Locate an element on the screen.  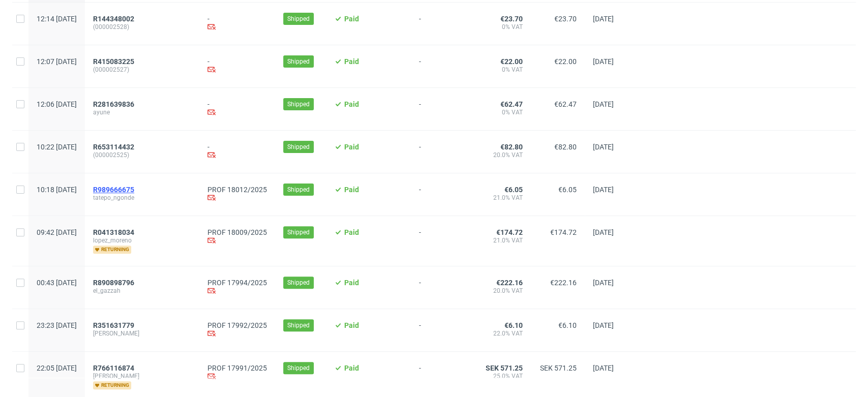
span: R653114432 is located at coordinates (113, 147).